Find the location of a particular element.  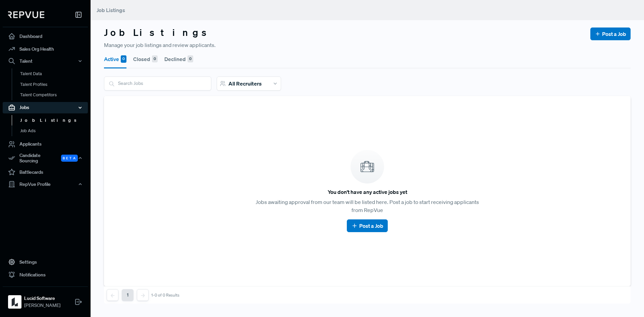

a: Job Listings is located at coordinates (55, 120).